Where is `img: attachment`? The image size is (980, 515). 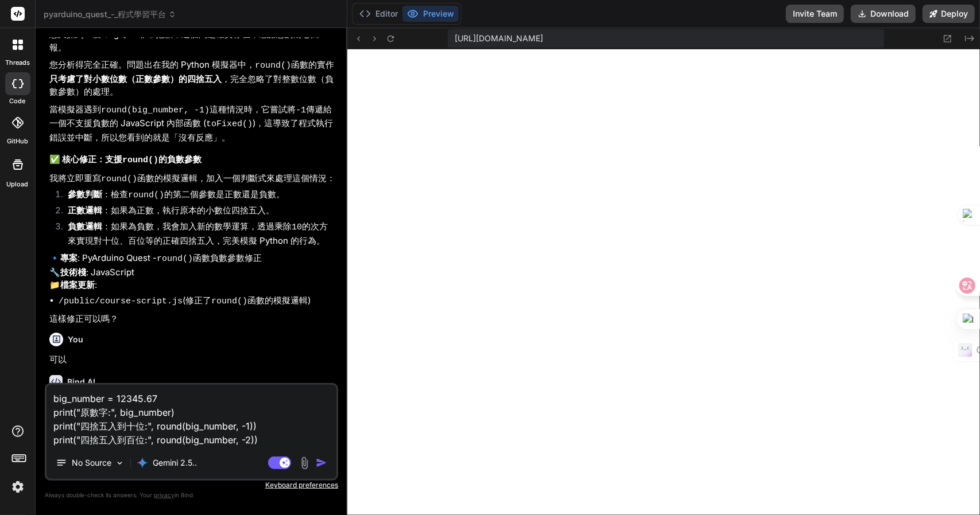 img: attachment is located at coordinates (304, 463).